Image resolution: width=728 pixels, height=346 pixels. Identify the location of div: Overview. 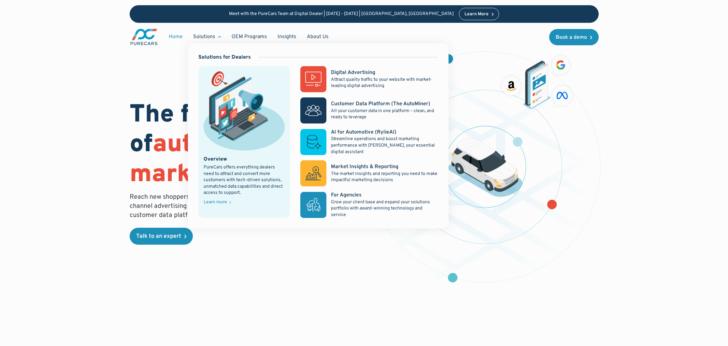
(215, 159).